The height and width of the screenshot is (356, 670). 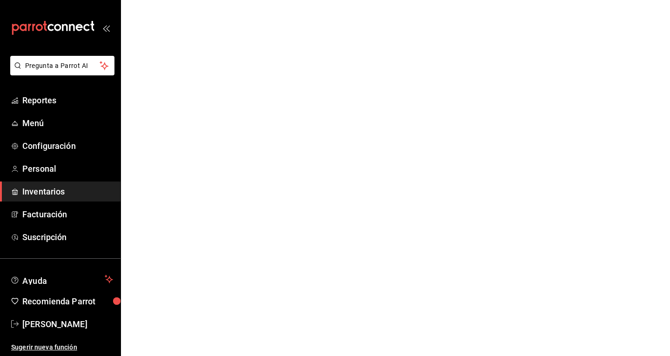 I want to click on span: Recomienda Parrot, so click(x=67, y=301).